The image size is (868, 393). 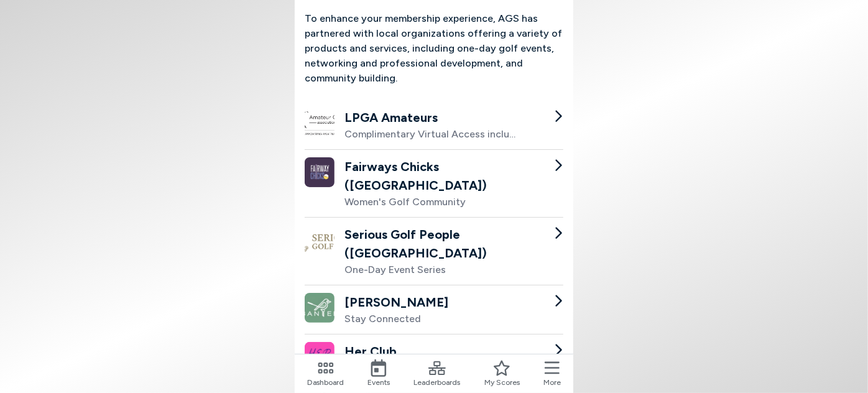 I want to click on h2: LPGA Amateurs, so click(x=431, y=118).